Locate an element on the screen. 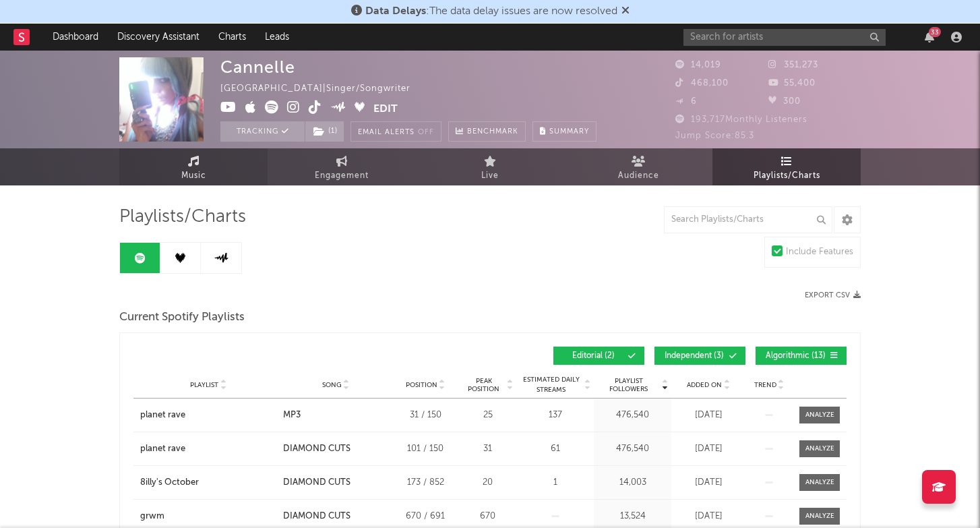 This screenshot has width=980, height=528. button: Editorial(2) is located at coordinates (599, 356).